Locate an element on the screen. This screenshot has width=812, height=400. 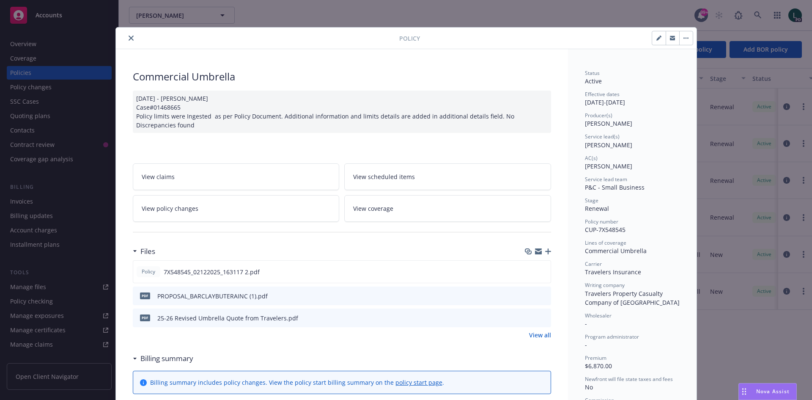
a: View policy changes is located at coordinates (236, 208).